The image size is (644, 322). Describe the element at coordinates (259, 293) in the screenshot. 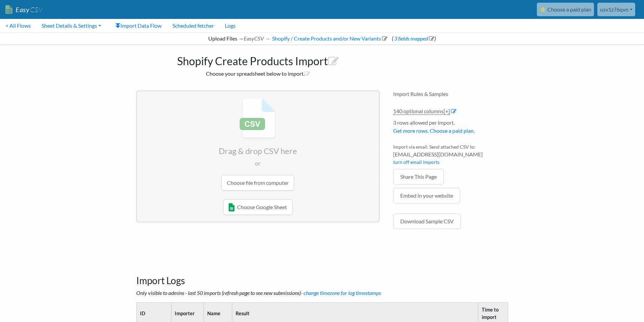

I see `i: Only visible to admins - last 50 imports (refresh page to see new submissions)` at that location.